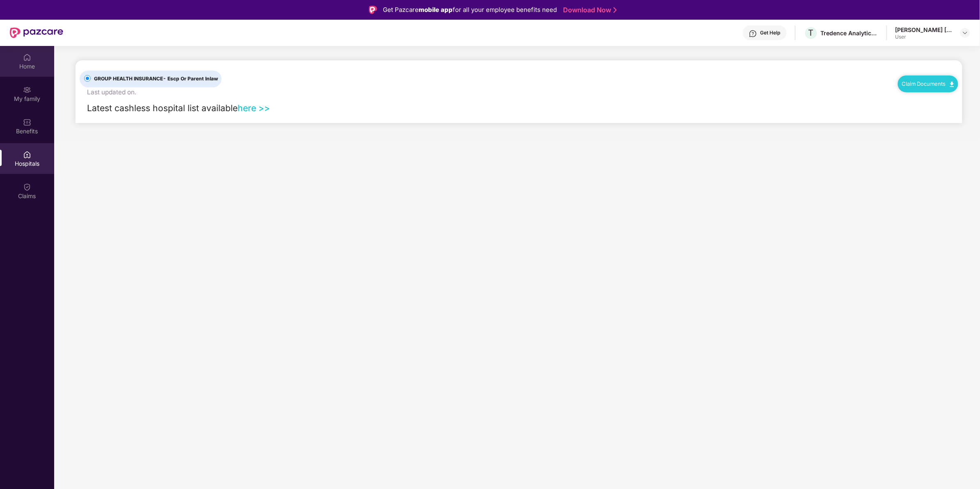 The image size is (980, 489). Describe the element at coordinates (27, 58) in the screenshot. I see `img: svg+xml;base64,PHN2ZyBpZD0iSG9tZSIgeG1sbnM9Imh0dHA6Ly93d3cudzMub3JnLzIwMDAvc3ZnIiB3aWR0aD0iMjAiIG...` at that location.